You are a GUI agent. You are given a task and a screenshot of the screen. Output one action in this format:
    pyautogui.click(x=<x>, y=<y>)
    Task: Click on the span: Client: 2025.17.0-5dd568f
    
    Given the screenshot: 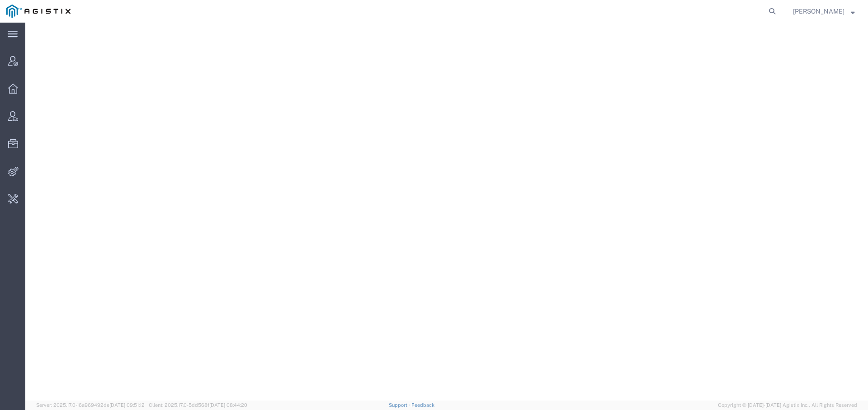 What is the action you would take?
    pyautogui.click(x=198, y=406)
    